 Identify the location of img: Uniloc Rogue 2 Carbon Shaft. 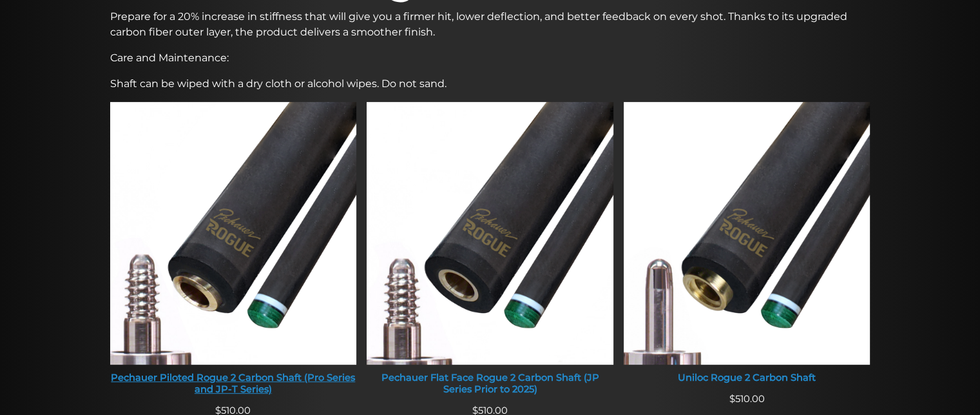
(747, 233).